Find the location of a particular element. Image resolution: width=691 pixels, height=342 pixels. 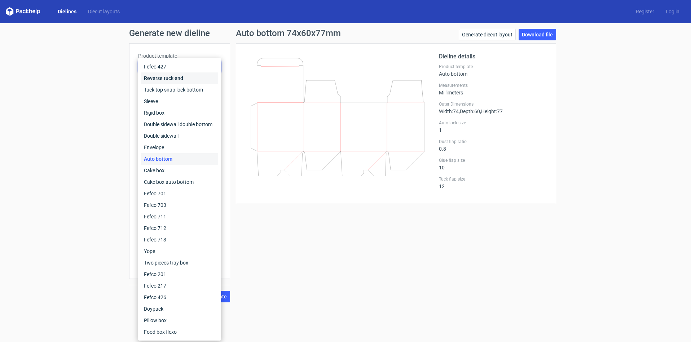

div: Envelope is located at coordinates (180, 148).